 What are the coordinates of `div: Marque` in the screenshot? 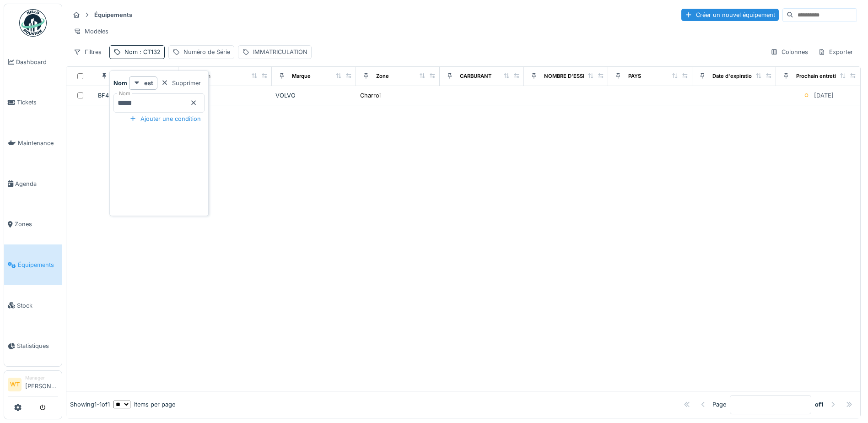 It's located at (301, 76).